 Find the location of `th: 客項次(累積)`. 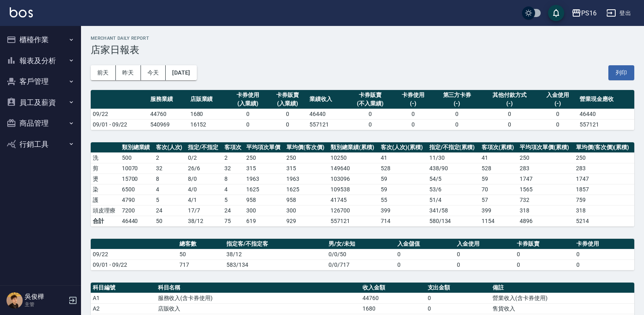

th: 客項次(累積) is located at coordinates (499, 147).